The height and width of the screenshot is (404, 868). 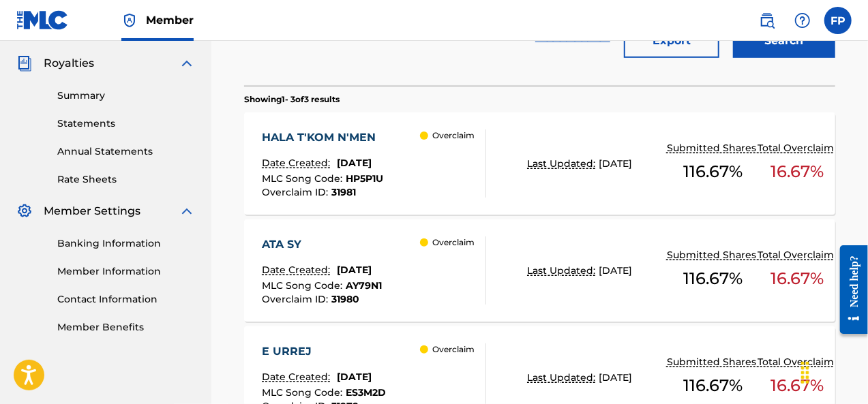 I want to click on a: Member Information, so click(x=126, y=272).